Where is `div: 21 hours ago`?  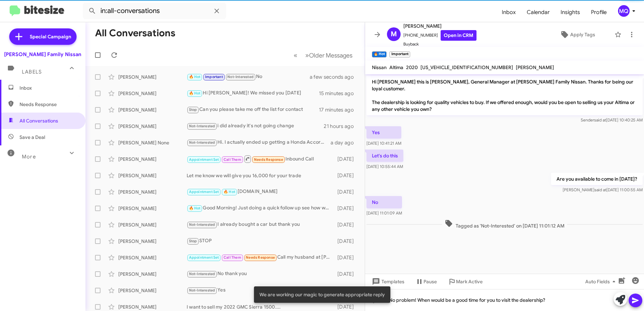 div: 21 hours ago is located at coordinates (342, 126).